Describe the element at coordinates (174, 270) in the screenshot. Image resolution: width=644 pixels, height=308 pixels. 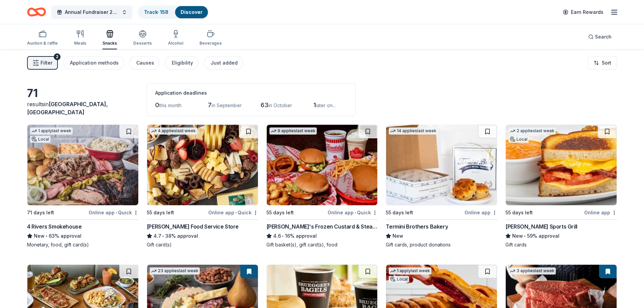
I see `div: 23 applies last week` at that location.